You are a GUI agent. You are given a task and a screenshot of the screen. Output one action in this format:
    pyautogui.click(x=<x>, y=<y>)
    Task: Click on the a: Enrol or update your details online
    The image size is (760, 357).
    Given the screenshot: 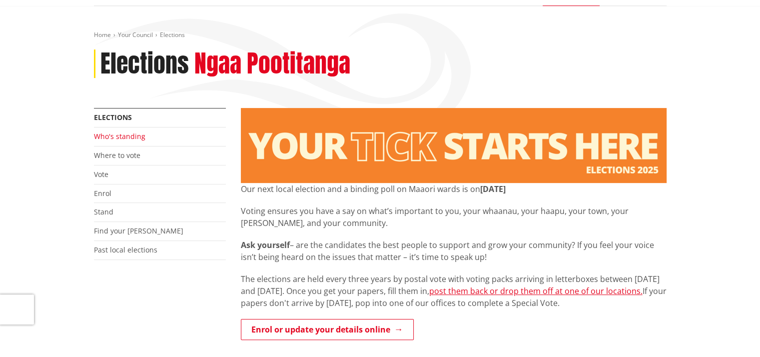 What is the action you would take?
    pyautogui.click(x=327, y=329)
    